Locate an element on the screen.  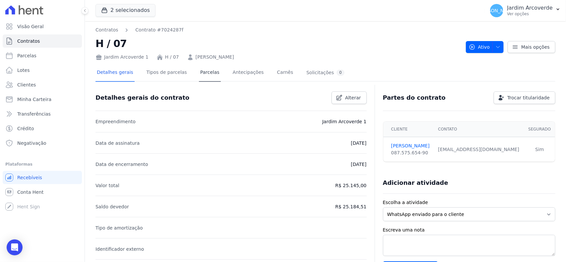
a: Recebíveis is located at coordinates (42, 178).